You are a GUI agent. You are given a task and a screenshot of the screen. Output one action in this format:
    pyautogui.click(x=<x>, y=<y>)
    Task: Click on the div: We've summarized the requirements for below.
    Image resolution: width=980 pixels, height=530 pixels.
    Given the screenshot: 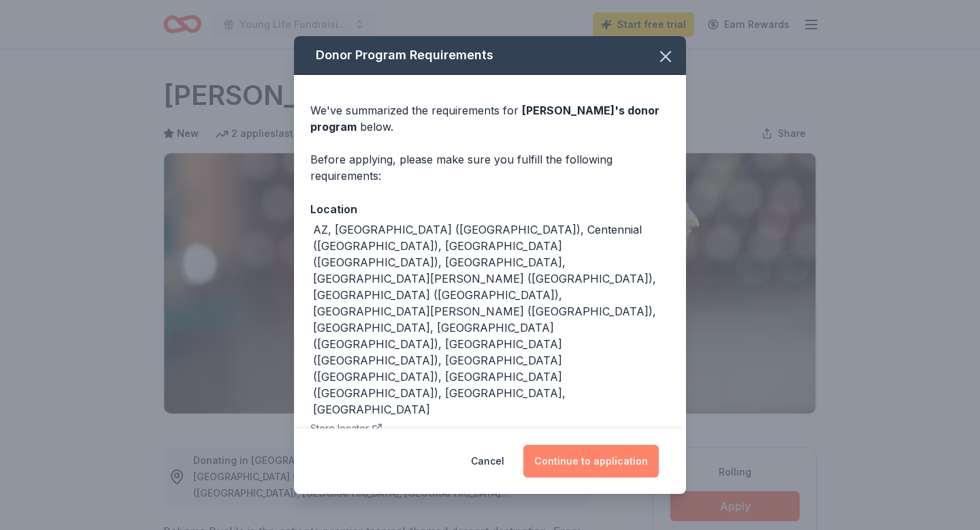 What is the action you would take?
    pyautogui.click(x=490, y=118)
    